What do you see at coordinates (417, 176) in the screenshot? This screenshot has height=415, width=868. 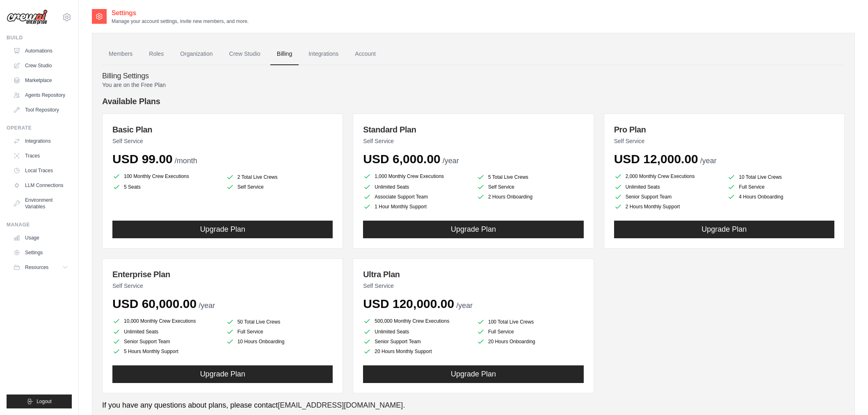 I see `li: 1,000 Monthly Crew Executions` at bounding box center [417, 176].